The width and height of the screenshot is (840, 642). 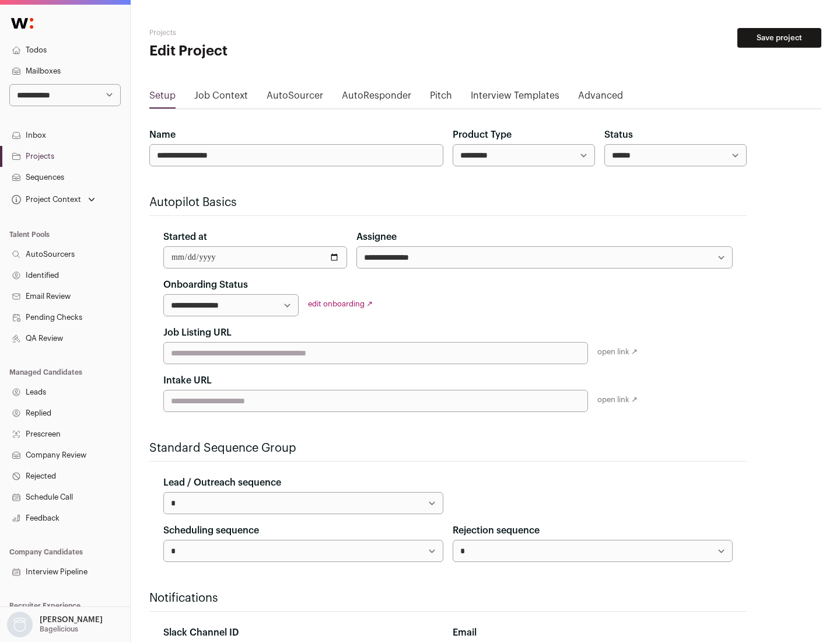 I want to click on a: Pitch, so click(x=441, y=98).